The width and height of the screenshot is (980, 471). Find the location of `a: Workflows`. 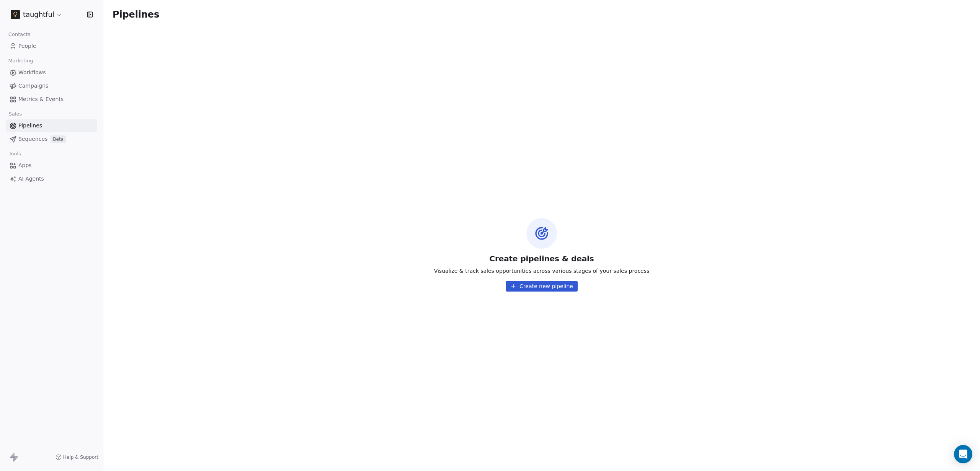

a: Workflows is located at coordinates (51, 73).